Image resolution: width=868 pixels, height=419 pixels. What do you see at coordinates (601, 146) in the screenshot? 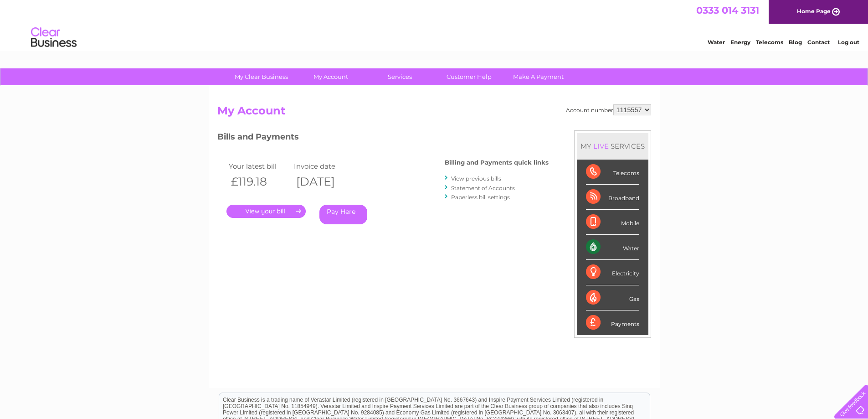
I see `div: LIVE` at bounding box center [601, 146].